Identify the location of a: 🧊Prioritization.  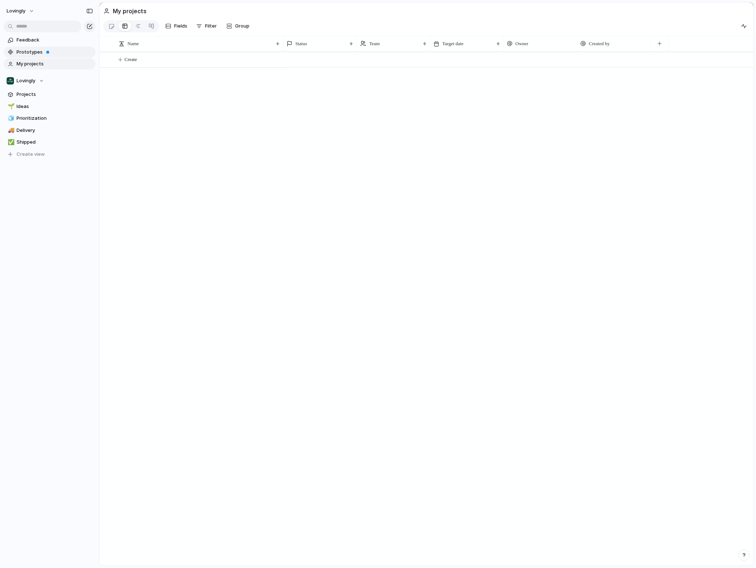
(50, 118).